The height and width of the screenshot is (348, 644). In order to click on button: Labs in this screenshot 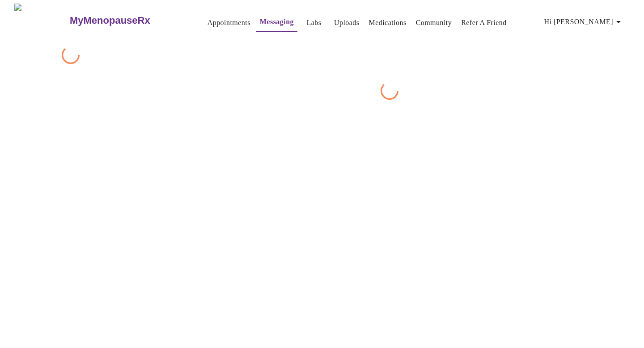, I will do `click(314, 23)`.